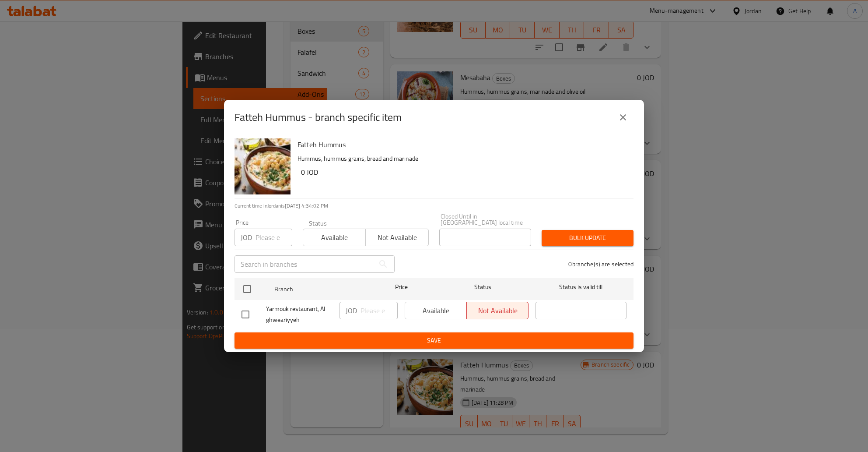 The image size is (868, 452). I want to click on button: Not available, so click(397, 237).